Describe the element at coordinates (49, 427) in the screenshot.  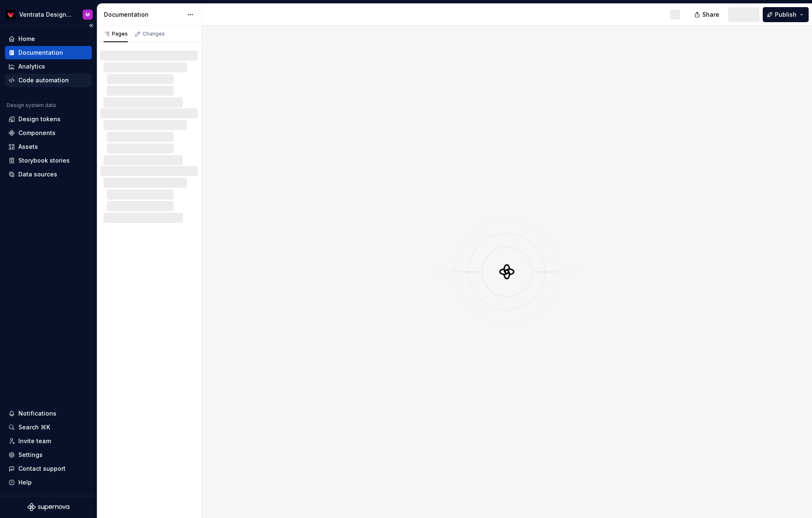
I see `button: Search ⌘K` at that location.